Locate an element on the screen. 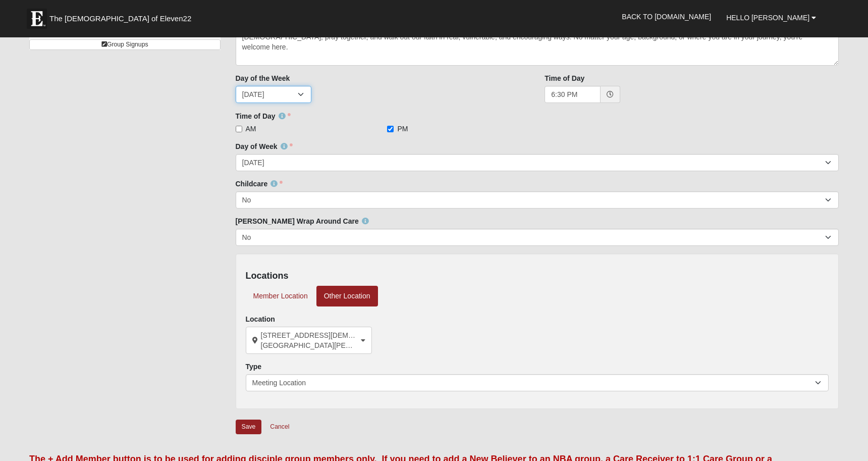 This screenshot has height=461, width=868. label: Day of the Week is located at coordinates (263, 78).